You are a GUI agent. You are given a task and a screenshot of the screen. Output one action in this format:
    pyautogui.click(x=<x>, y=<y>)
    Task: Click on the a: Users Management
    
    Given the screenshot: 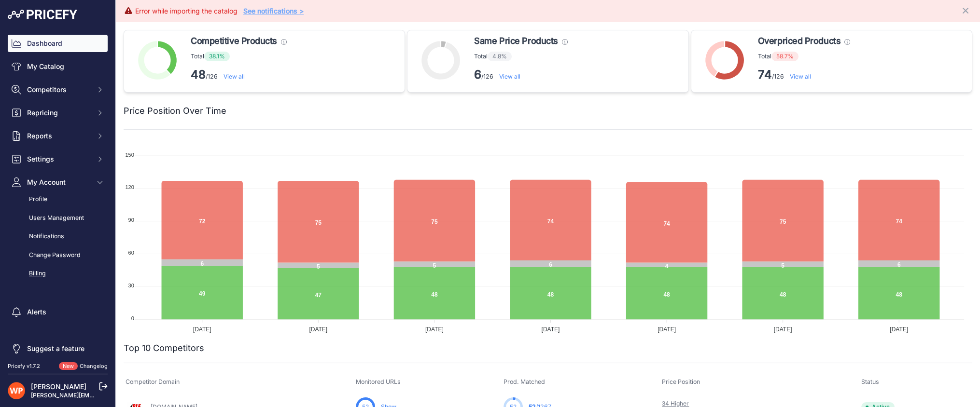 What is the action you would take?
    pyautogui.click(x=57, y=218)
    